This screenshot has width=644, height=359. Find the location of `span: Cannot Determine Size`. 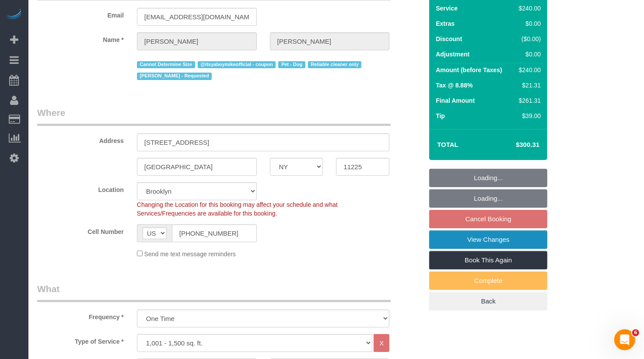

span: Cannot Determine Size is located at coordinates (166, 65).